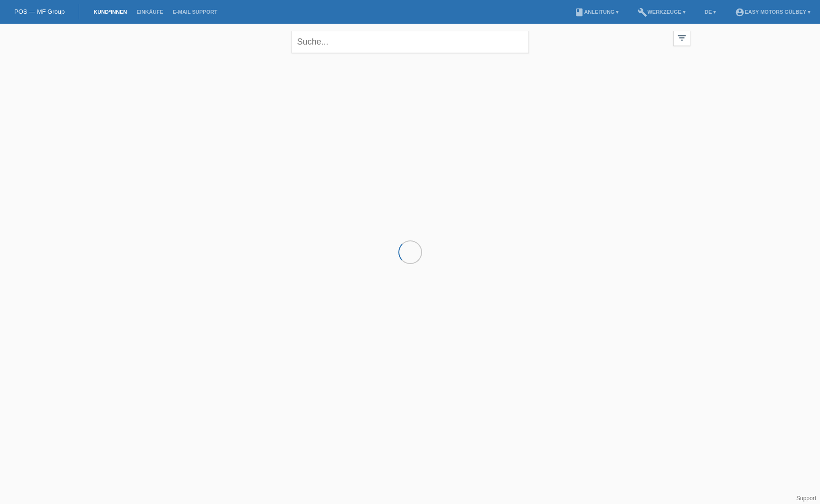 This screenshot has height=504, width=820. What do you see at coordinates (110, 12) in the screenshot?
I see `a: Kund*innen` at bounding box center [110, 12].